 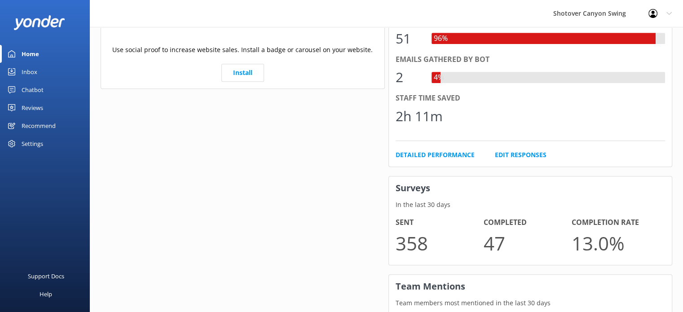 What do you see at coordinates (440, 243) in the screenshot?
I see `p: 358` at bounding box center [440, 243].